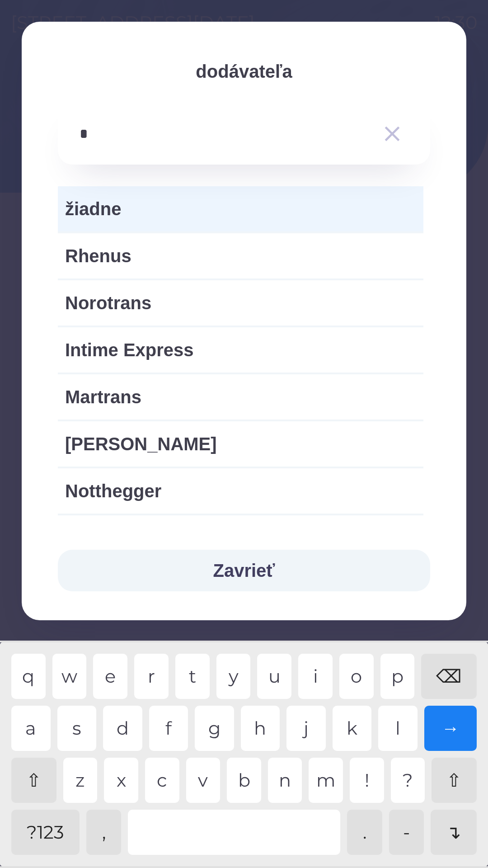  Describe the element at coordinates (240, 303) in the screenshot. I see `div: Norotrans` at that location.